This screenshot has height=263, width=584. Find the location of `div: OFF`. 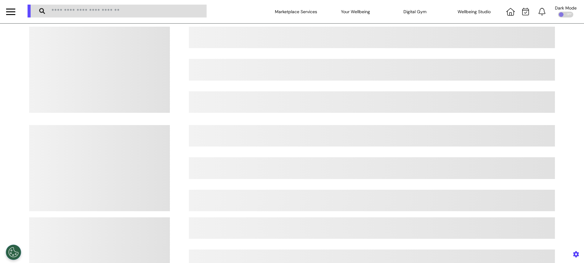

div: OFF is located at coordinates (566, 14).